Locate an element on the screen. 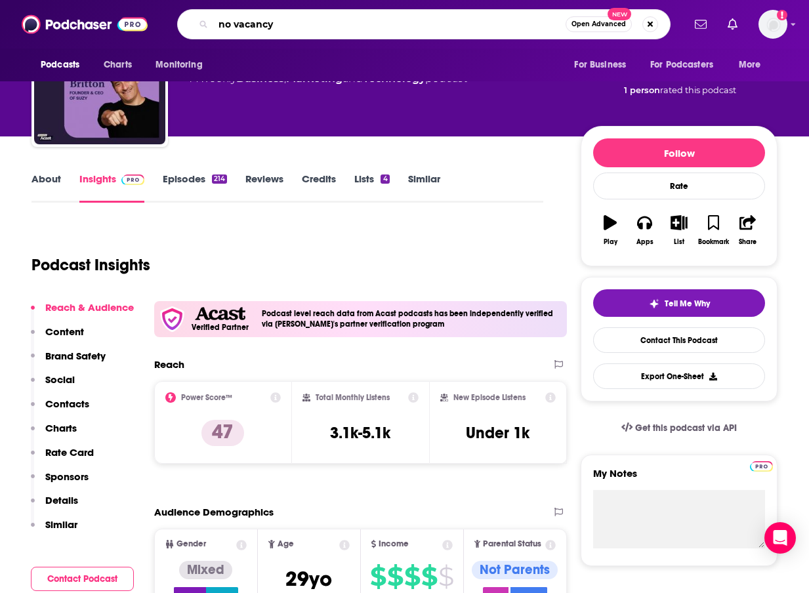  span: Parental Status is located at coordinates (512, 544).